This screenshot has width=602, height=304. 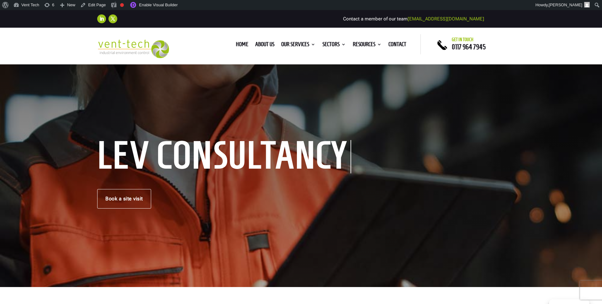 What do you see at coordinates (113, 19) in the screenshot?
I see `a: Follow on X` at bounding box center [113, 19].